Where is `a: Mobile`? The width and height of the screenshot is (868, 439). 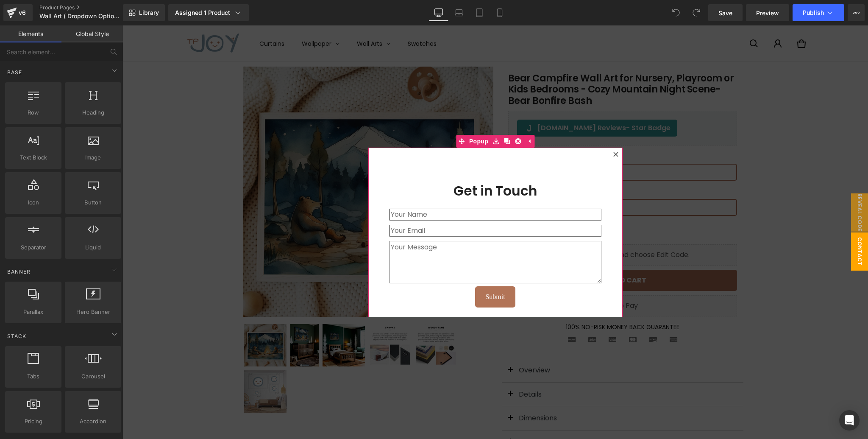 a: Mobile is located at coordinates (500, 13).